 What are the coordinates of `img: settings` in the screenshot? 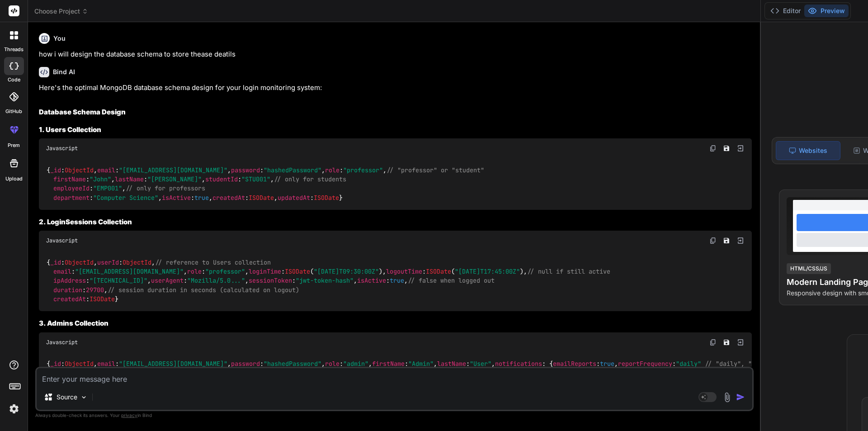 It's located at (14, 409).